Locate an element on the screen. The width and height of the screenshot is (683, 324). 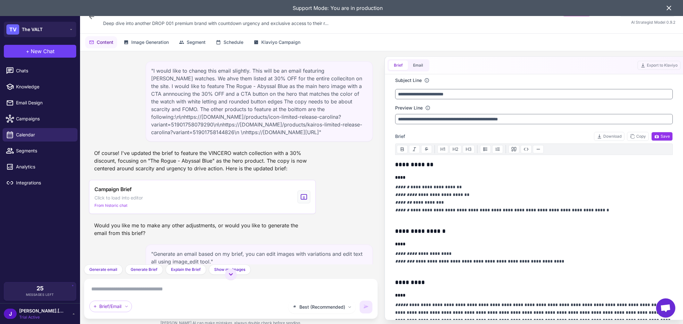
span: Email Design is located at coordinates (44, 103).